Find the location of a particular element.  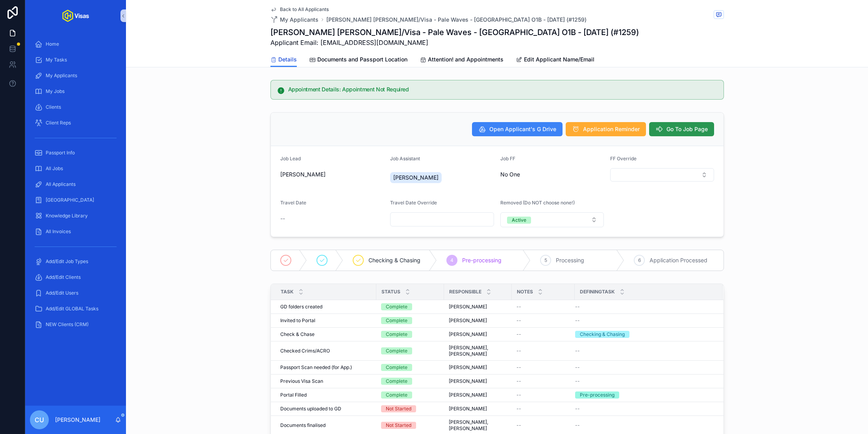

a: Edit Applicant Name/Email is located at coordinates (555, 60).